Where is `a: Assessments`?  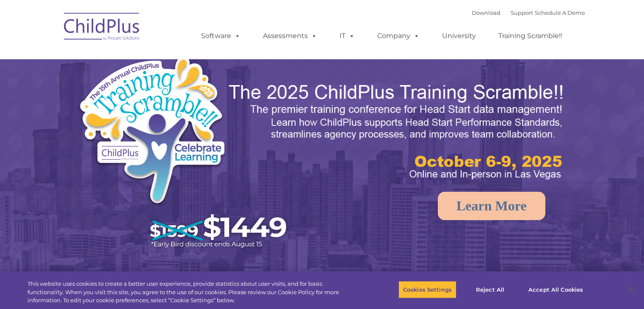
a: Assessments is located at coordinates (290, 36).